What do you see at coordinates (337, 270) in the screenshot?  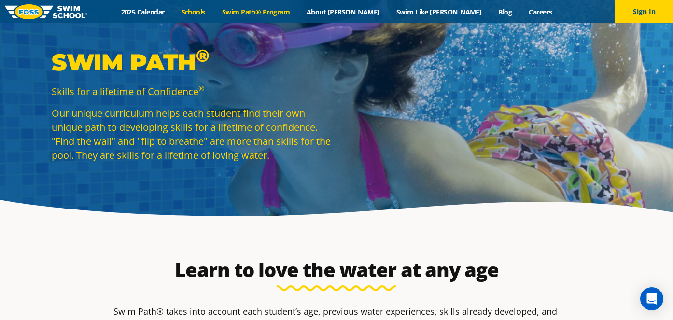 I see `h2: Learn to love the water at any age` at bounding box center [337, 270].